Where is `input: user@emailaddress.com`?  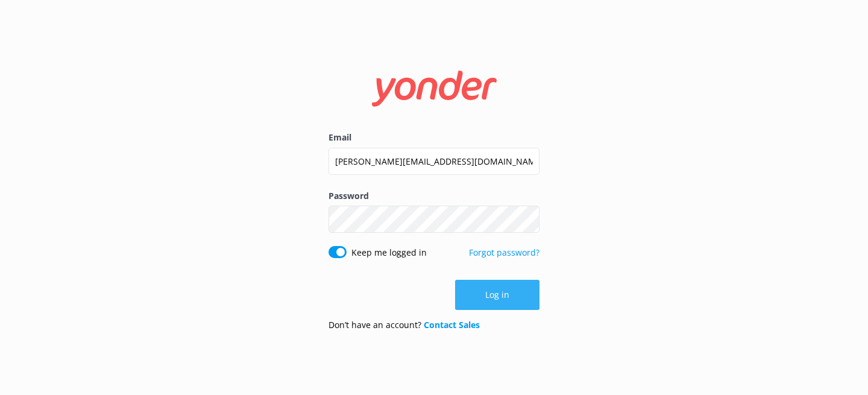 input: user@emailaddress.com is located at coordinates (434, 161).